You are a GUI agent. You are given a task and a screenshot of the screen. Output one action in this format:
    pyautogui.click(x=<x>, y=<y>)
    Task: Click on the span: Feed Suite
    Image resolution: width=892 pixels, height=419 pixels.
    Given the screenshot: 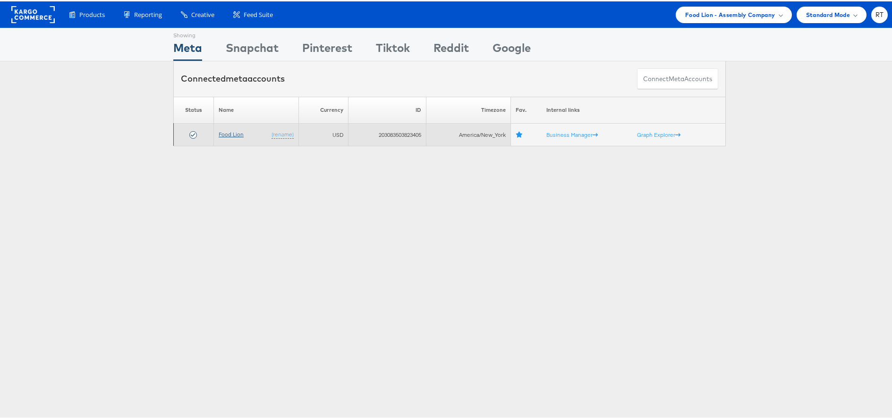 What is the action you would take?
    pyautogui.click(x=258, y=13)
    